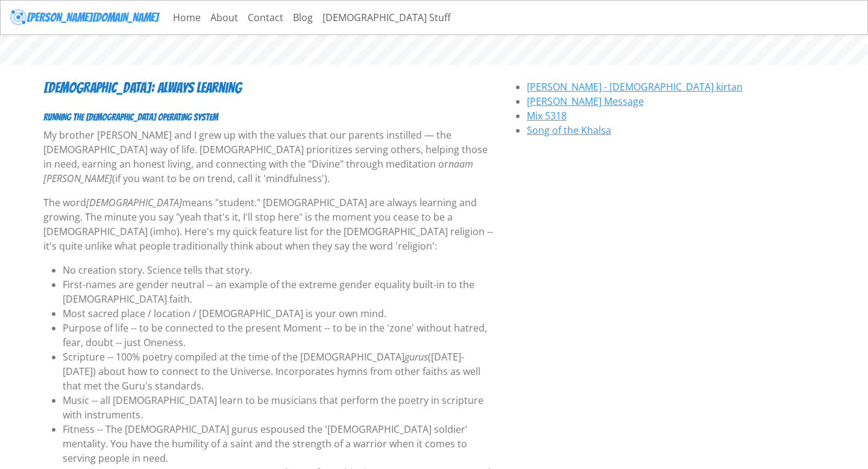 This screenshot has width=868, height=469. I want to click on li: First-names are gender neutral -- an example of the extreme gender equality built-in to the [DEMO..., so click(278, 291).